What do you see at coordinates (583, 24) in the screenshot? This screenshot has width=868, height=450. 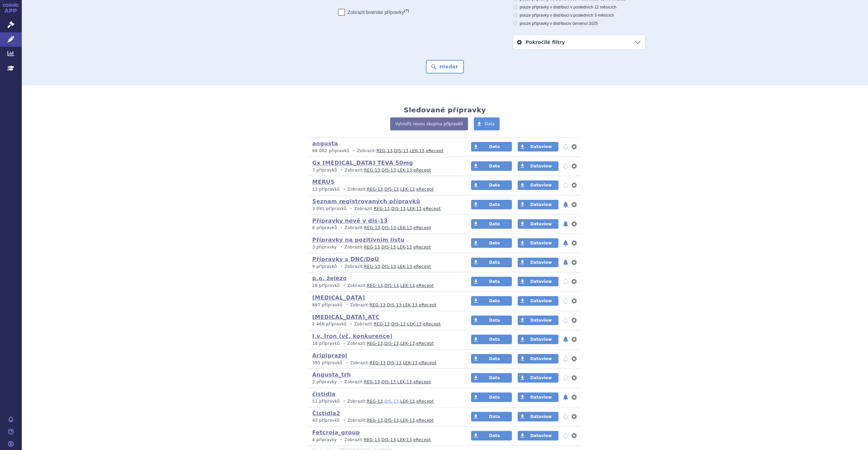 I see `span: v červenci 2025` at bounding box center [583, 24].